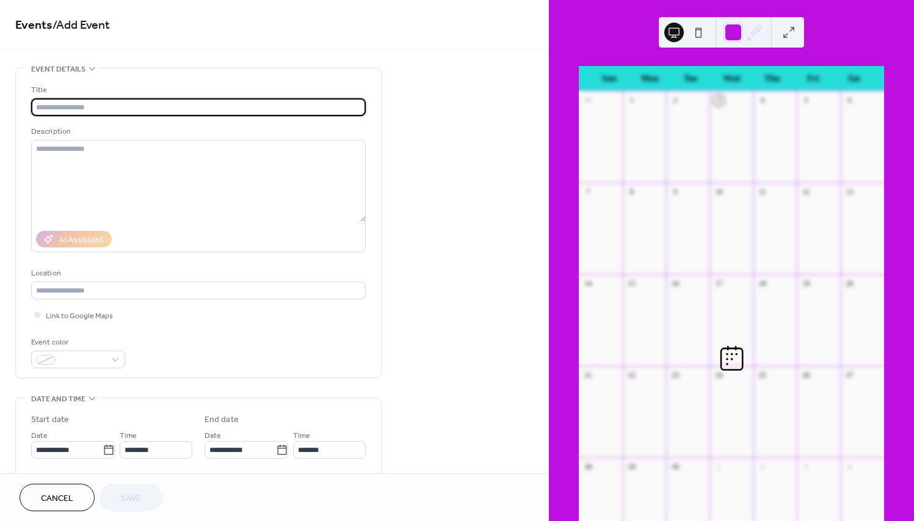  What do you see at coordinates (805, 283) in the screenshot?
I see `div: 19` at bounding box center [805, 283].